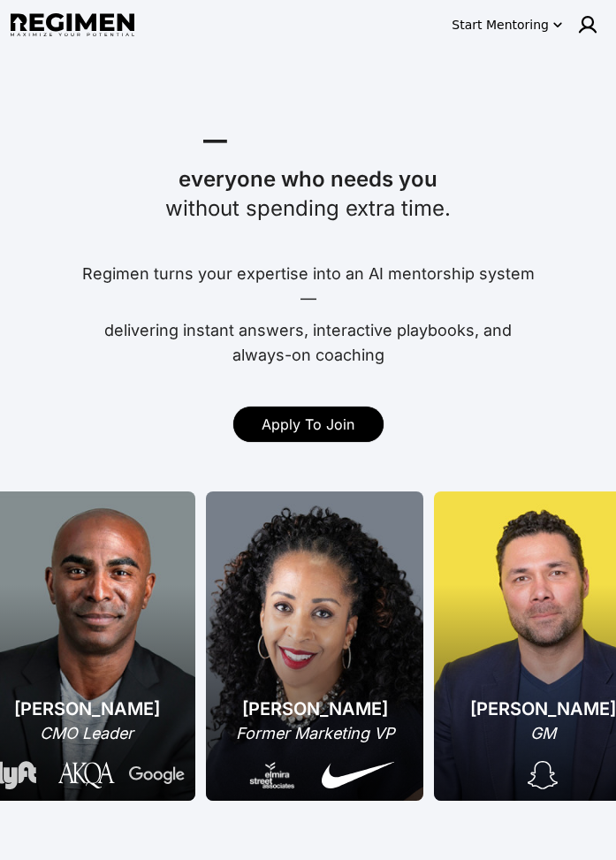 The width and height of the screenshot is (616, 860). I want to click on div: without spending extra time., so click(308, 208).